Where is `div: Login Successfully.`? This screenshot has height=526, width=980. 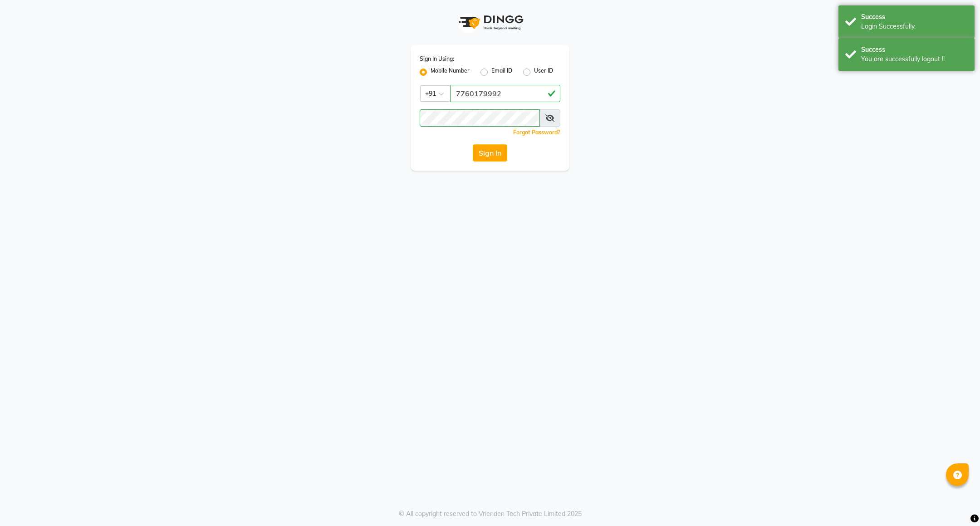 div: Login Successfully. is located at coordinates (914, 26).